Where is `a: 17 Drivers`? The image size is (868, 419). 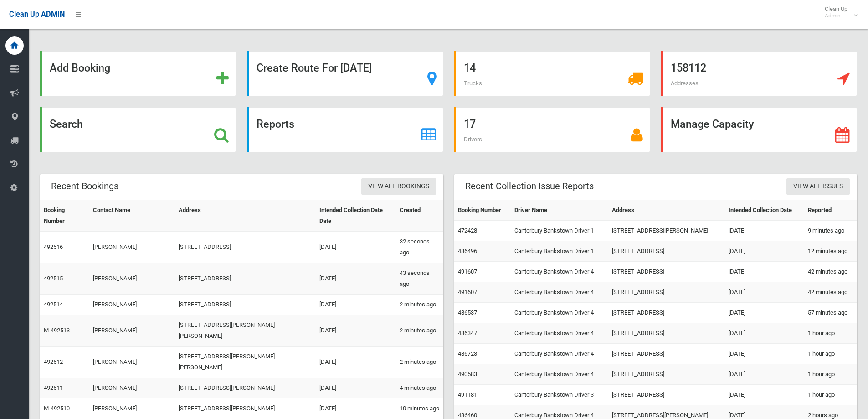 a: 17 Drivers is located at coordinates (552, 129).